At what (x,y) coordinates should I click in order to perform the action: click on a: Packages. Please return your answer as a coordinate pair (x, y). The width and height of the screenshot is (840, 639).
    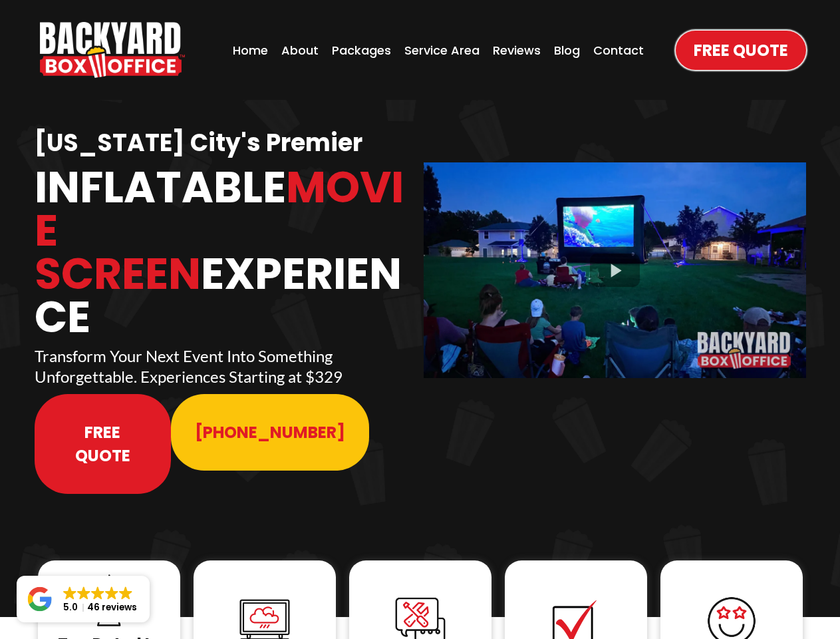
    Looking at the image, I should click on (361, 50).